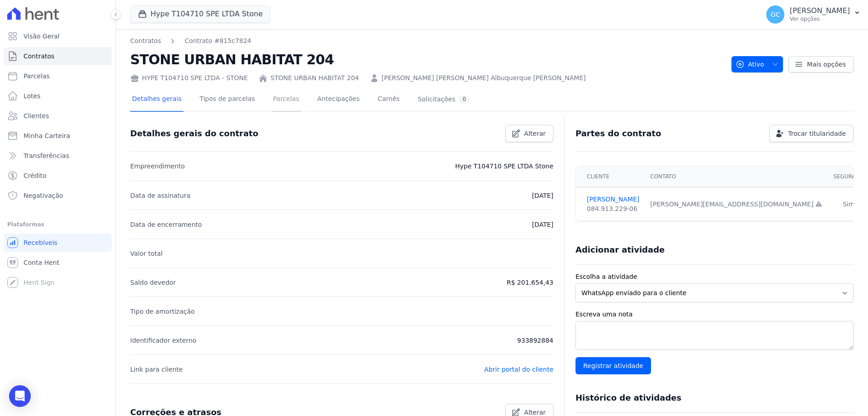  I want to click on div: HYPE T104710 SPE LTDA - STONE, so click(189, 78).